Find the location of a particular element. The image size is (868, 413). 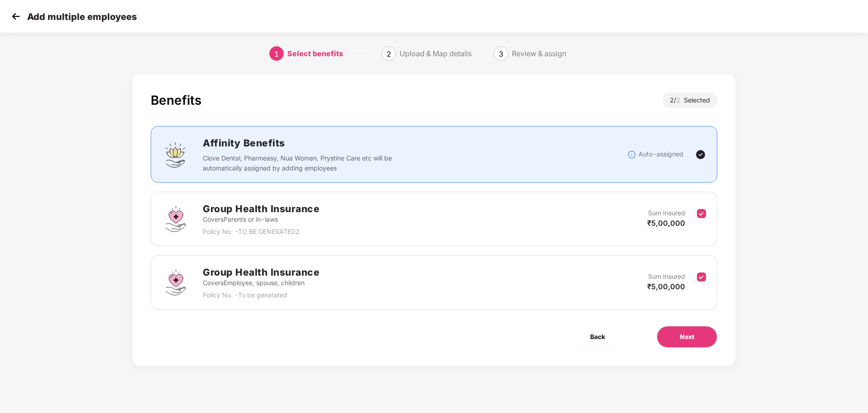

img: svg+xml;base64,PHN2ZyBpZD0iSW5mb18tXzMyeDMyIiBkYXRhLW5hbWU9IkluZm8gLSAzMngzMiIgeG1sbnM9Imh0dHA6Ly... is located at coordinates (632, 154).